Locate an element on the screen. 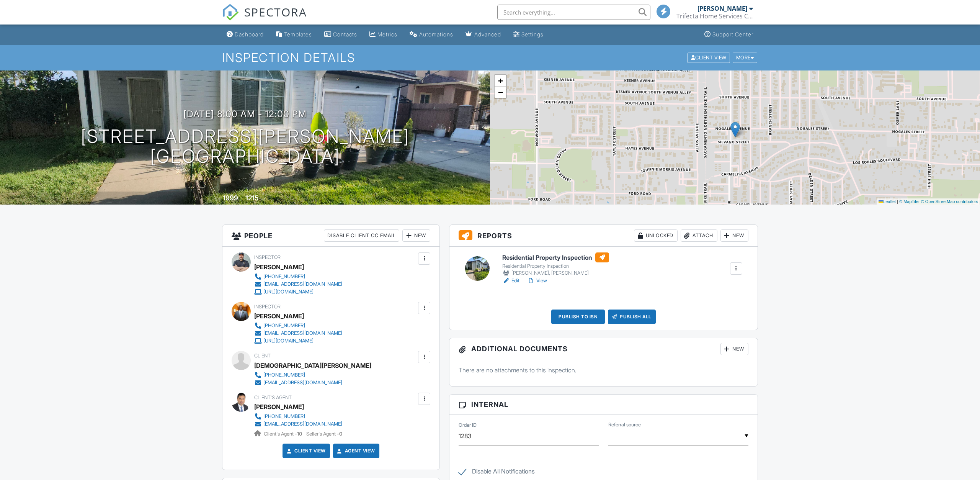  div: Automations is located at coordinates (436, 34).